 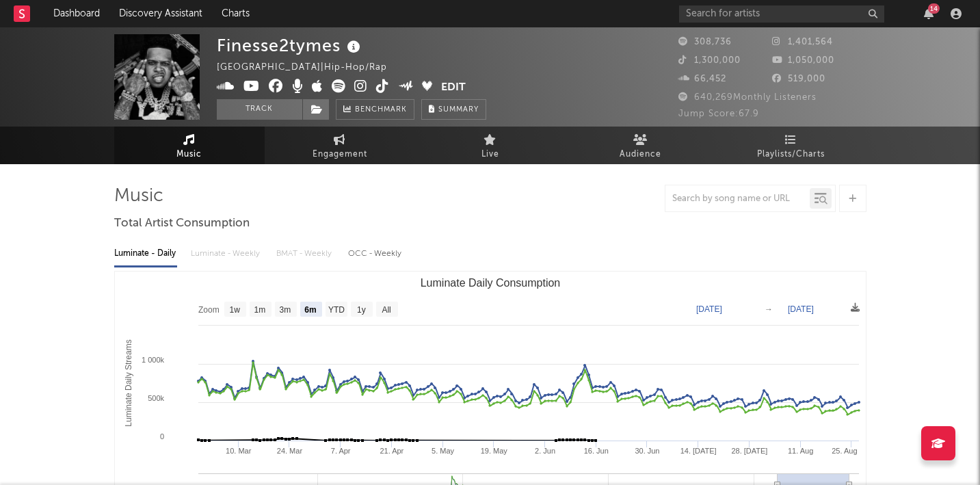 What do you see at coordinates (128, 382) in the screenshot?
I see `text: Luminate Daily Streams` at bounding box center [128, 382].